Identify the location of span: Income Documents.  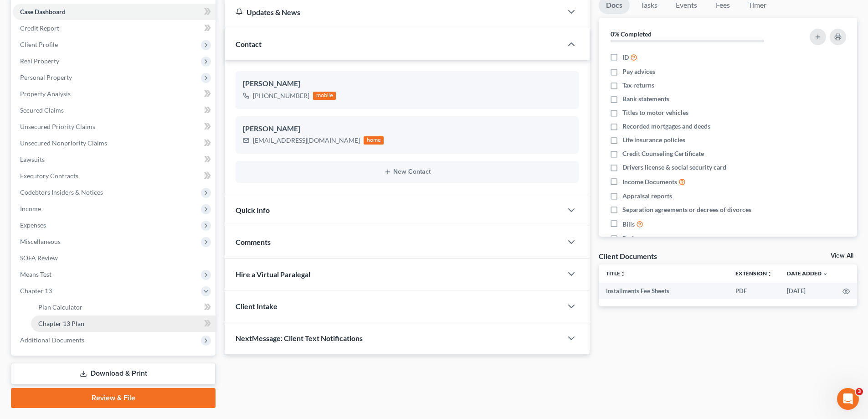
(650, 182).